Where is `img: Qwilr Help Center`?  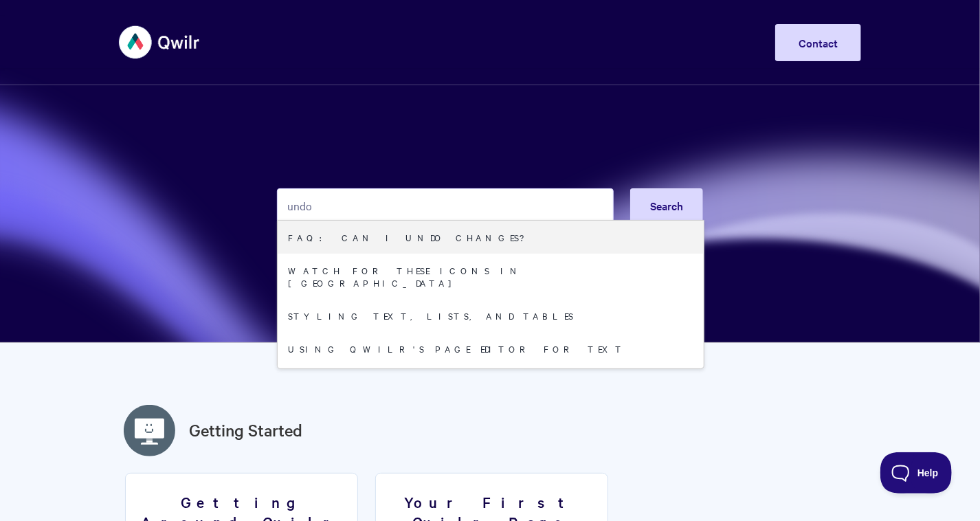
img: Qwilr Help Center is located at coordinates (159, 42).